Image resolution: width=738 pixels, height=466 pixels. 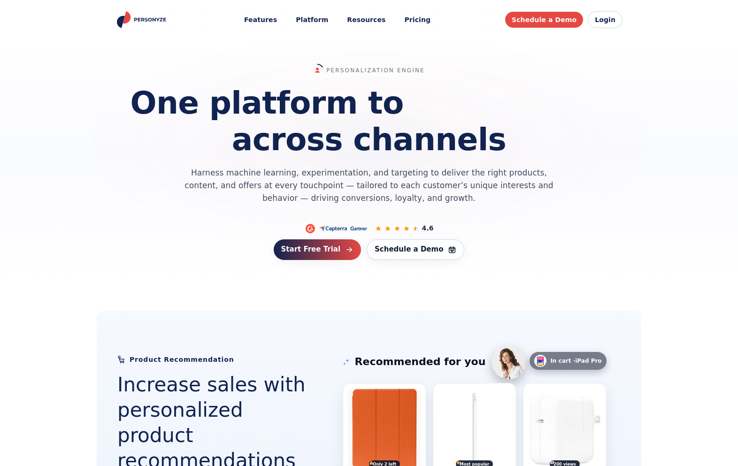 What do you see at coordinates (336, 229) in the screenshot?
I see `img: Trusted platforms` at bounding box center [336, 229].